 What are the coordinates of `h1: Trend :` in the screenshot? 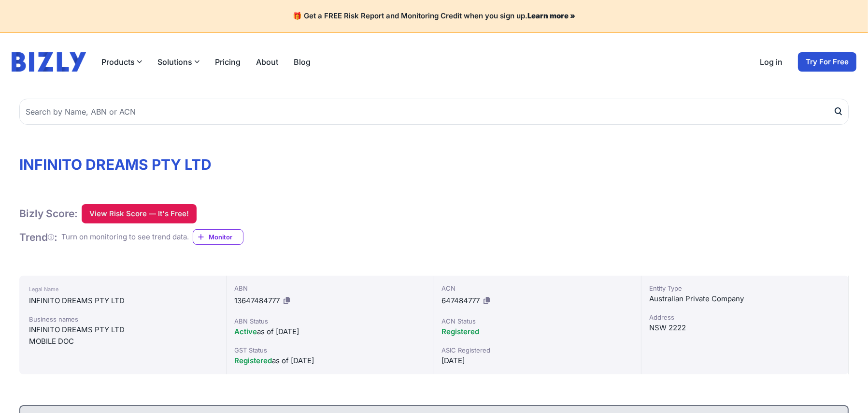 It's located at (38, 237).